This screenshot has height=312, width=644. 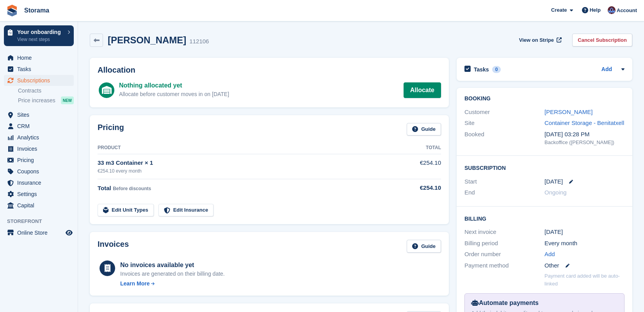 What do you see at coordinates (40, 194) in the screenshot?
I see `span: Settings` at bounding box center [40, 194].